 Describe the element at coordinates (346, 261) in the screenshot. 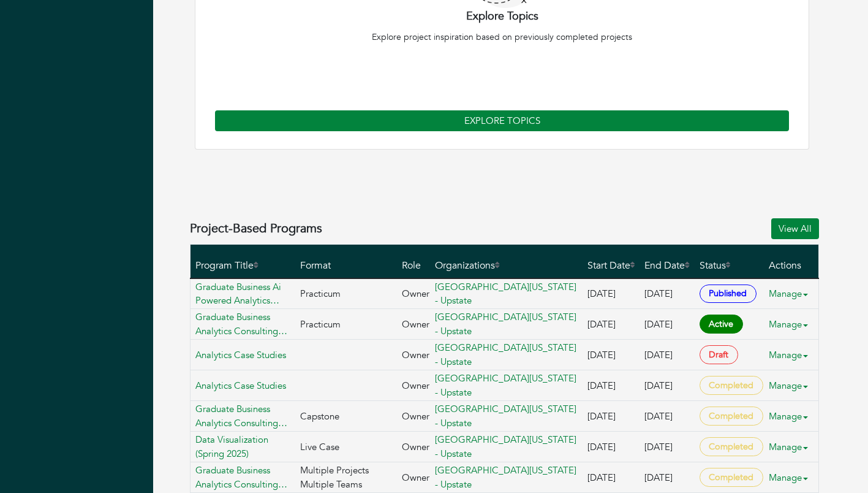

I see `th: Format` at that location.